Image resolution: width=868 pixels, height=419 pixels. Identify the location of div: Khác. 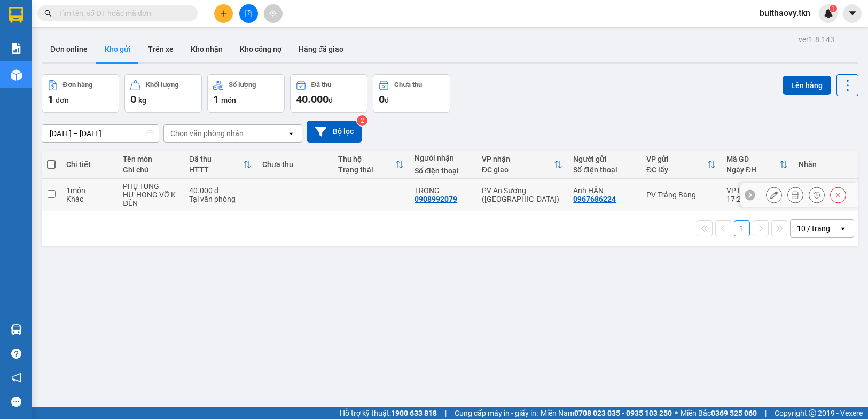
(89, 199).